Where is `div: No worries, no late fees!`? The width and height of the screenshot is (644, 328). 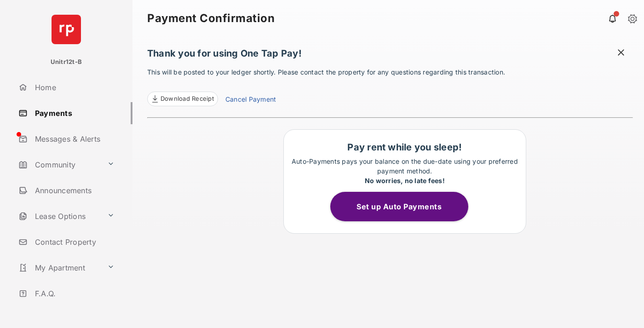 div: No worries, no late fees! is located at coordinates (405, 180).